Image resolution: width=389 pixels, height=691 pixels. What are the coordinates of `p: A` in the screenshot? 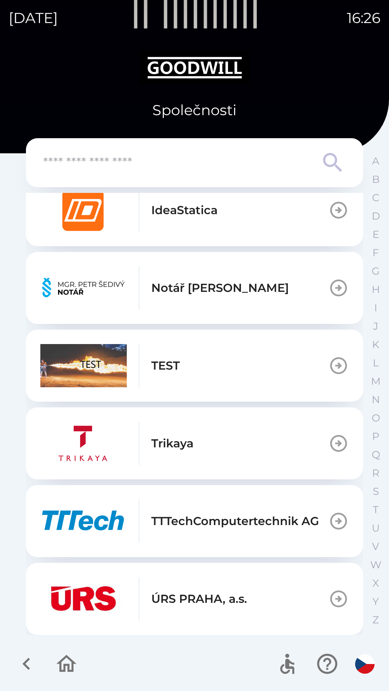 It's located at (375, 161).